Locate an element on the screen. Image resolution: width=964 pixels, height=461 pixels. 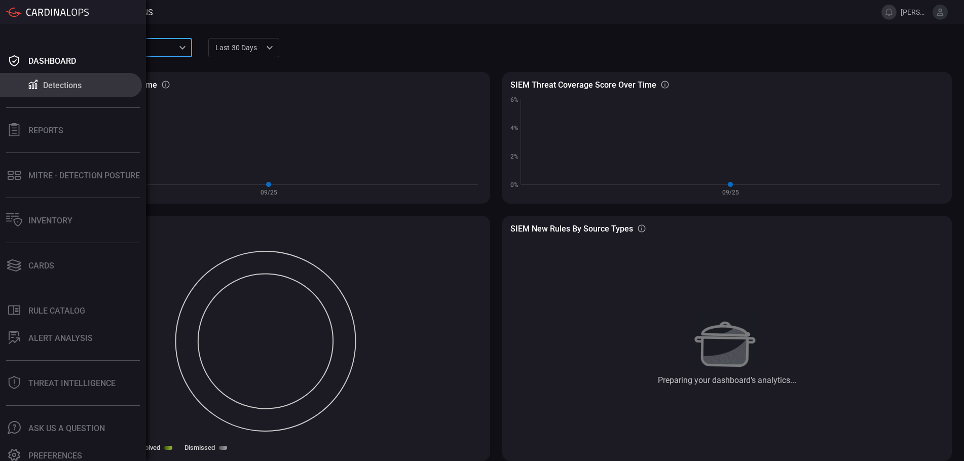
text: 4% is located at coordinates (514, 128).